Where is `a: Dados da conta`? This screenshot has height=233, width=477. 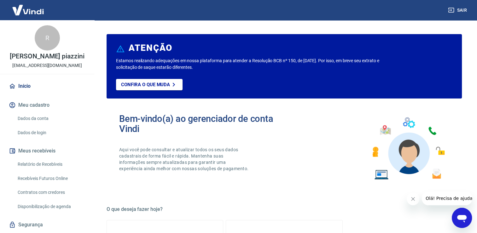 a: Dados da conta is located at coordinates (51, 118).